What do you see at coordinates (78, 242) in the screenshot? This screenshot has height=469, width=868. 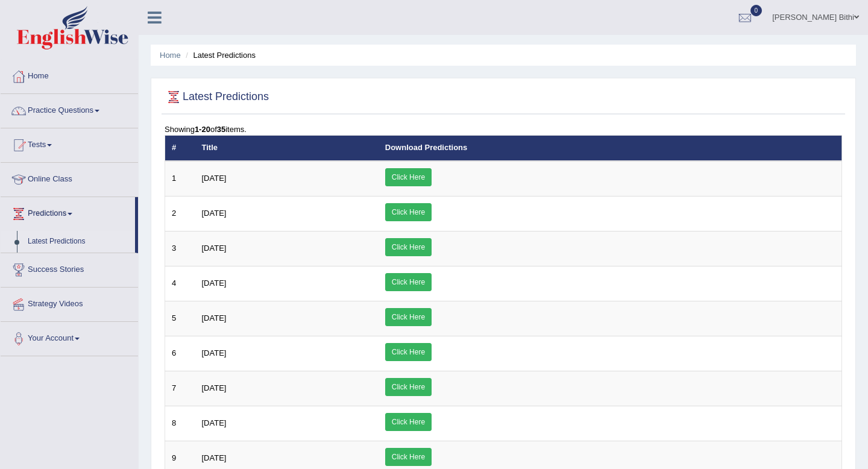 I see `a: Latest Predictions` at bounding box center [78, 242].